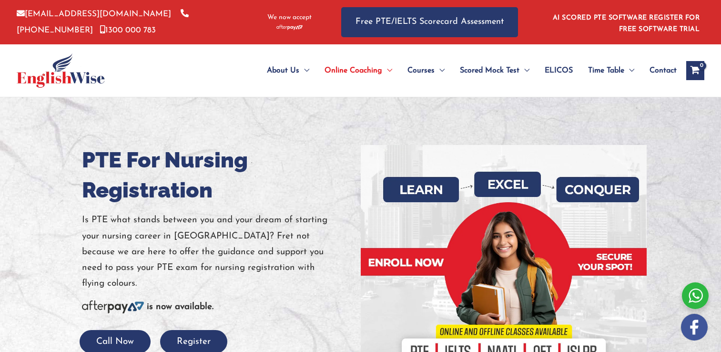  I want to click on a: Free PTE/IELTS Scorecard Assessment, so click(430, 22).